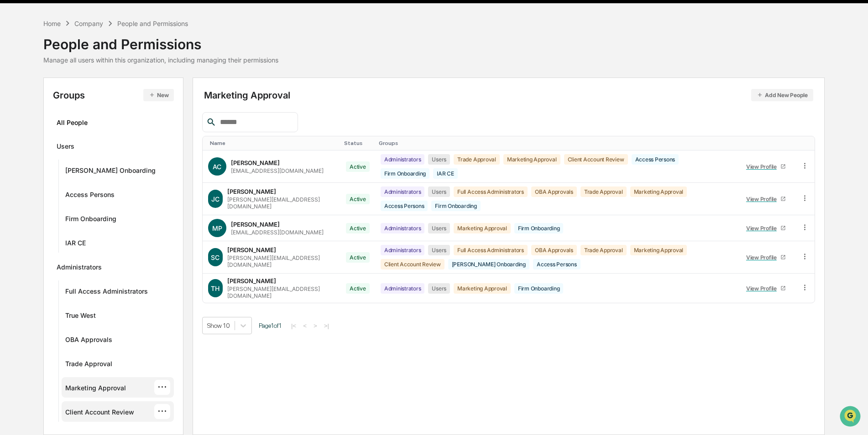  What do you see at coordinates (38, 119) in the screenshot?
I see `span: Preclearance` at bounding box center [38, 119].